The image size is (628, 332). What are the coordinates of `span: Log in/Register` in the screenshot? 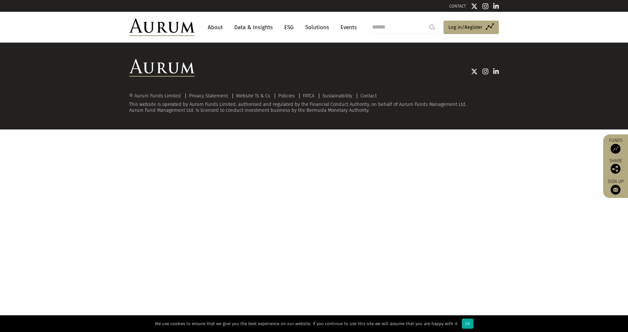 It's located at (466, 27).